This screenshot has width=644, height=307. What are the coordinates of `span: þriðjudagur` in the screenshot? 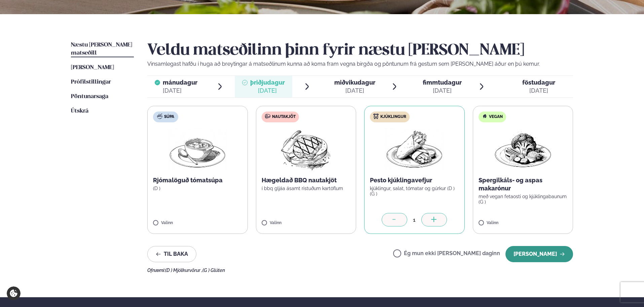 It's located at (267, 83).